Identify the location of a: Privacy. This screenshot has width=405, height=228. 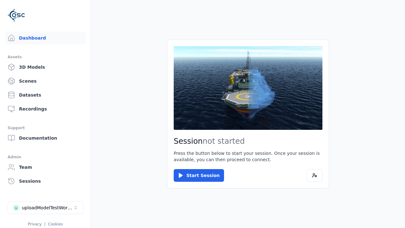
(34, 224).